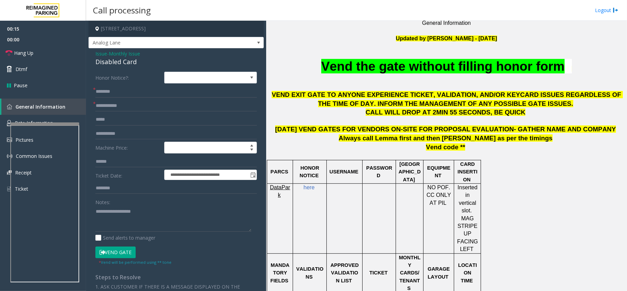  I want to click on span: EQUIPMENT, so click(439, 171).